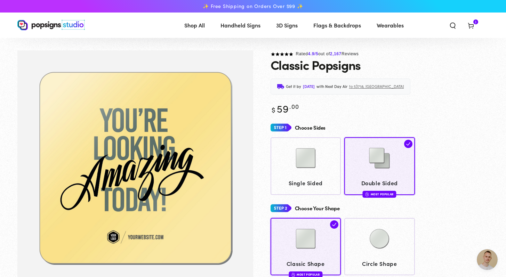  What do you see at coordinates (337, 25) in the screenshot?
I see `span: Flags & Backdrops` at bounding box center [337, 25].